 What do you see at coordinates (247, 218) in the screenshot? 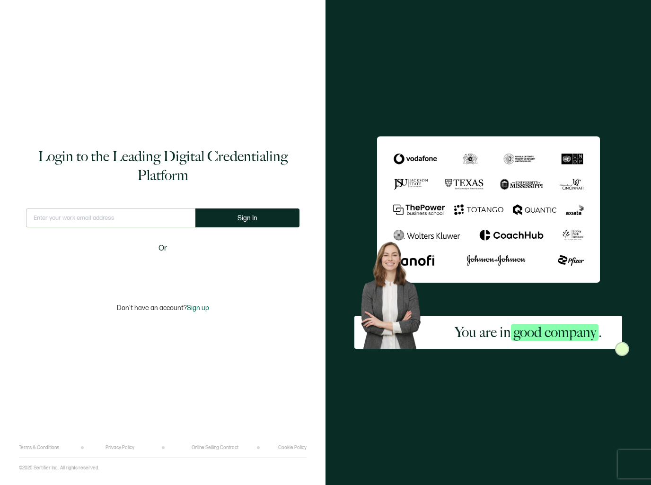
I see `span: Sign In` at bounding box center [247, 218].